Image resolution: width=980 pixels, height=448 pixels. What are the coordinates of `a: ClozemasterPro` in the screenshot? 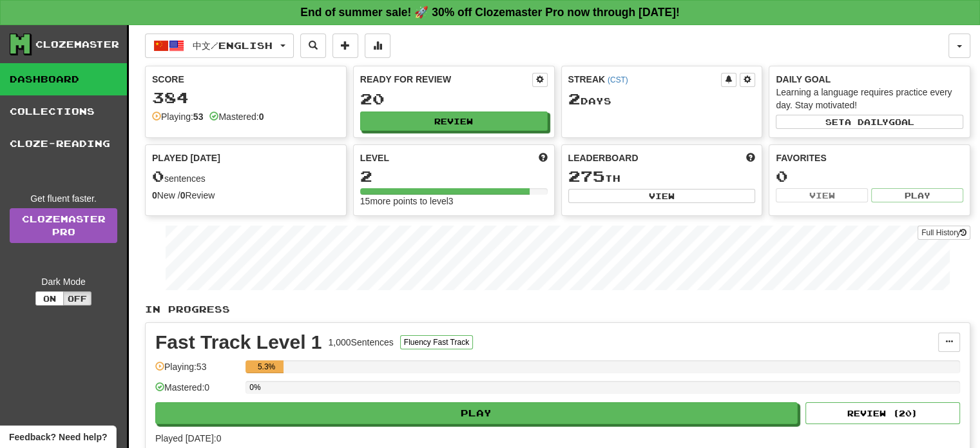 It's located at (63, 225).